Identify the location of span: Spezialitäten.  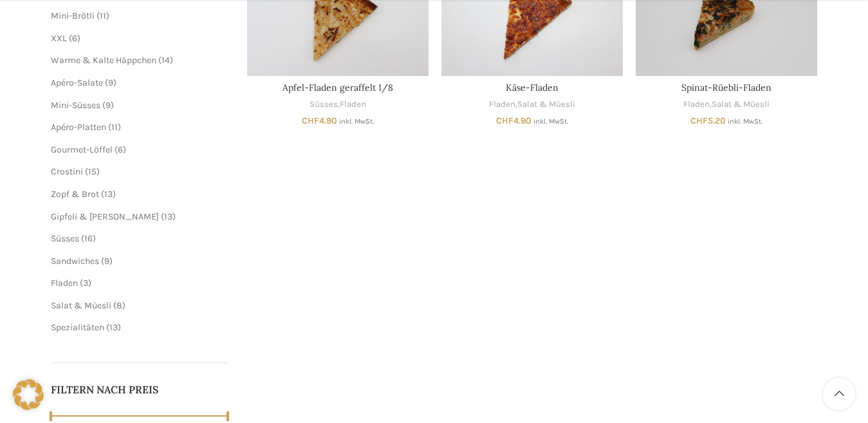
(77, 327).